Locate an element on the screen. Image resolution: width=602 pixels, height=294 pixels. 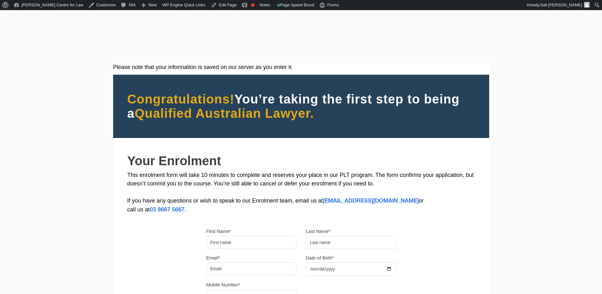
input: Last name is located at coordinates (351, 242).